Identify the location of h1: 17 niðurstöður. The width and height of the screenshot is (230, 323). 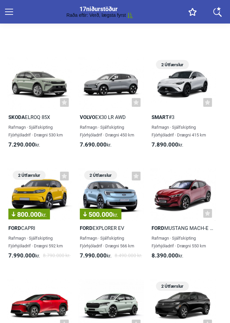
(98, 9).